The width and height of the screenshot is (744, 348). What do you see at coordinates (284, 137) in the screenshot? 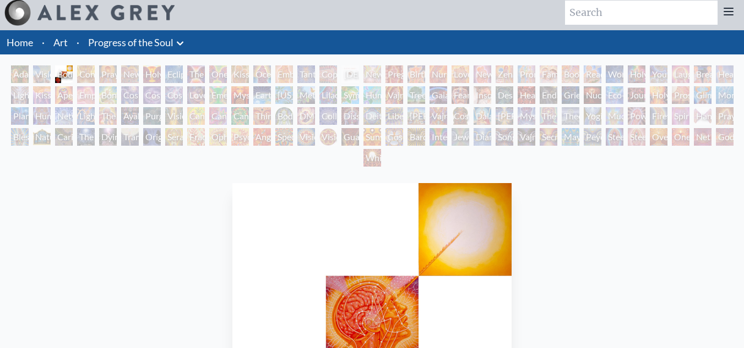
I see `div: Spectral Lotus` at bounding box center [284, 137].